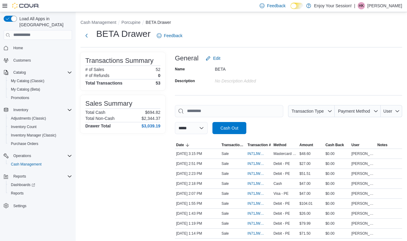  What do you see at coordinates (361, 6) in the screenshot?
I see `div: Harpreet Kaur` at bounding box center [361, 6].